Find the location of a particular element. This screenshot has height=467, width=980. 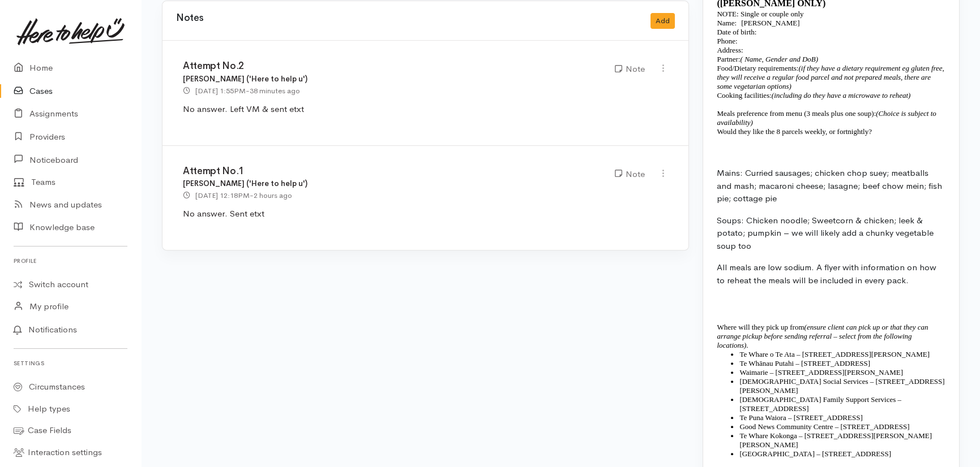

p: No answer. Left VM & sent etxt is located at coordinates (425, 109).